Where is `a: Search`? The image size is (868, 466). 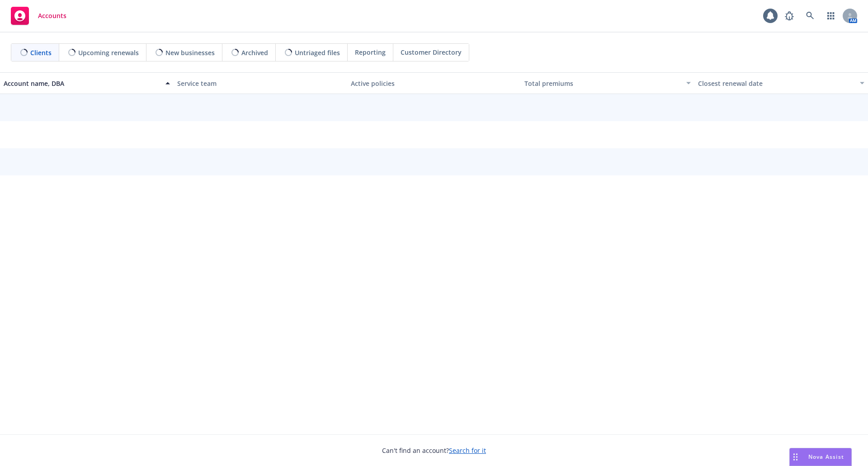
a: Search is located at coordinates (810, 16).